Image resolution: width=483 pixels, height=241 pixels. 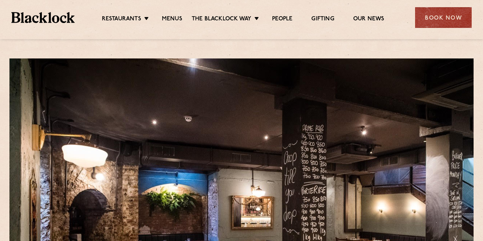 I want to click on a: Our News, so click(x=369, y=20).